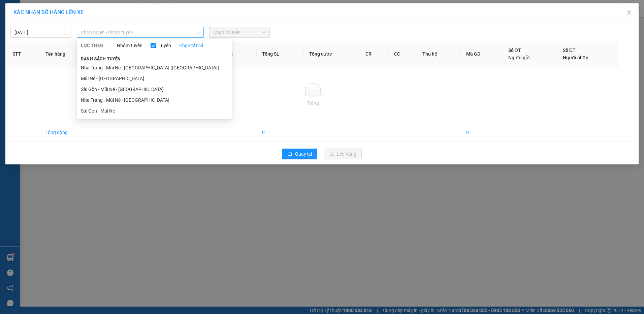 This screenshot has width=644, height=314. What do you see at coordinates (342, 154) in the screenshot?
I see `button: uploadLên hàng` at bounding box center [342, 154].